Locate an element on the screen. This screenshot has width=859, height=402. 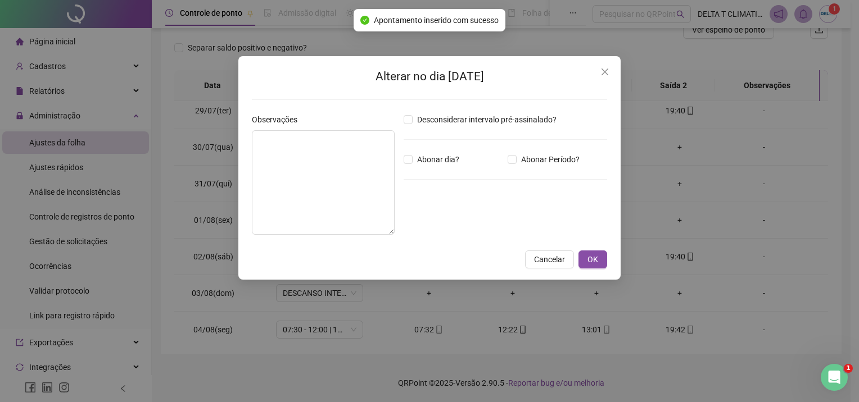
span: check-circle is located at coordinates (365, 20).